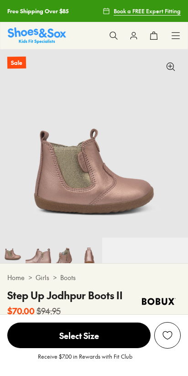 This screenshot has width=188, height=376. Describe the element at coordinates (168, 335) in the screenshot. I see `button: Add to Wishlist` at that location.